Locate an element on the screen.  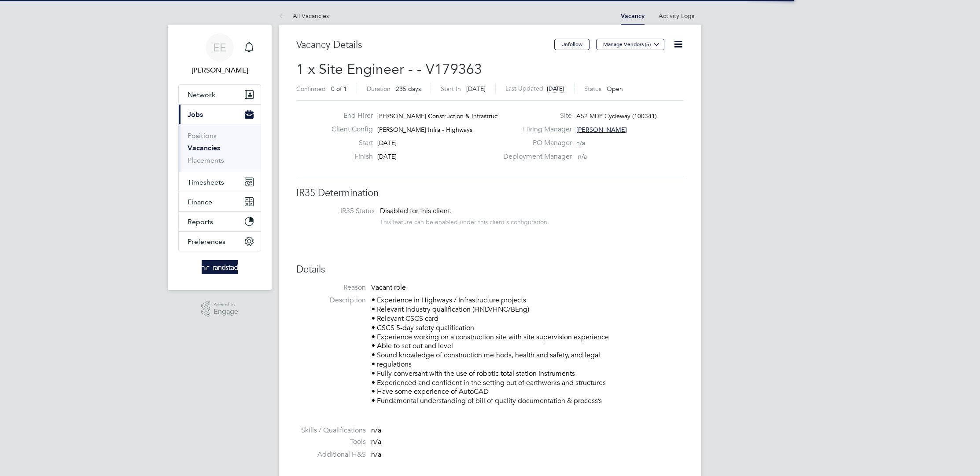
img: randstad-logo-retina.png is located at coordinates (220, 267).